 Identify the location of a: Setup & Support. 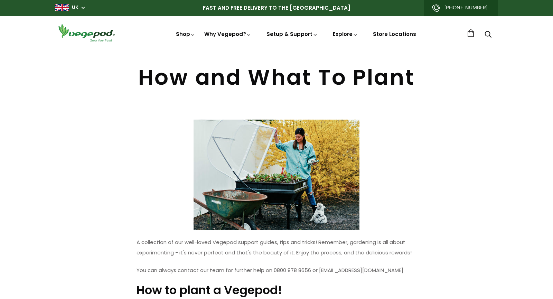
(292, 34).